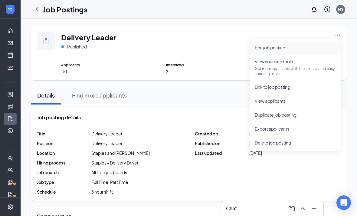 The height and width of the screenshot is (216, 357). Describe the element at coordinates (64, 143) in the screenshot. I see `span: Position` at that location.